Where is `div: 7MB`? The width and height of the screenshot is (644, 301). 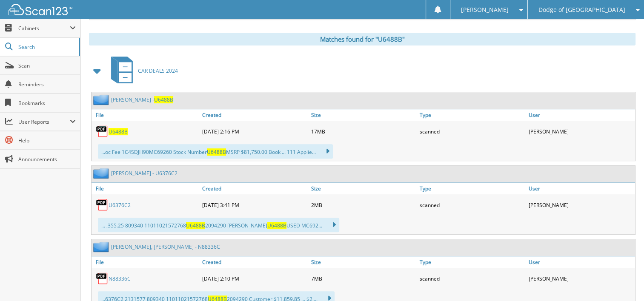 div: 7MB is located at coordinates (363, 278).